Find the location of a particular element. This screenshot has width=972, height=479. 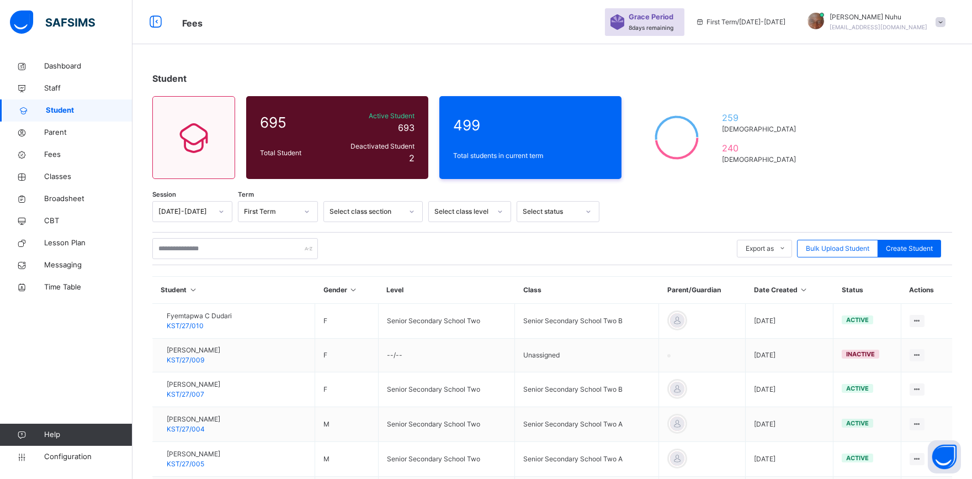

span: Term is located at coordinates (246, 194).